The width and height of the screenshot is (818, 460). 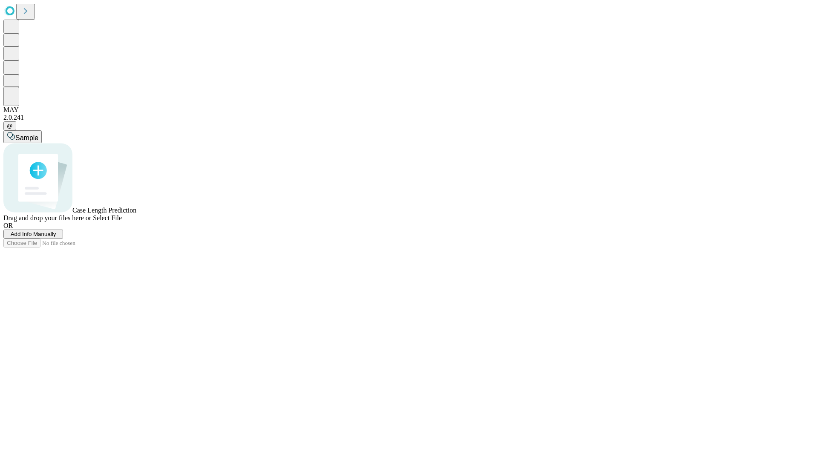 I want to click on span: Sample, so click(x=27, y=138).